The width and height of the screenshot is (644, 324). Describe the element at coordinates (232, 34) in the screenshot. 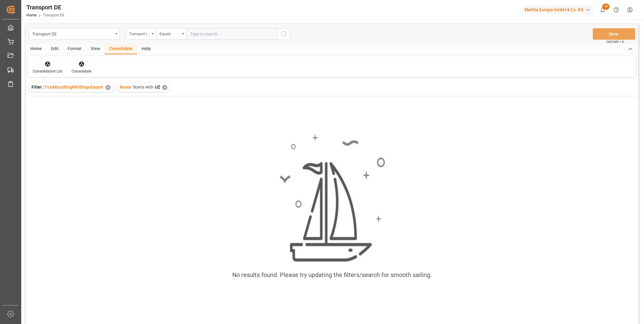

I see `input: Type to search` at that location.